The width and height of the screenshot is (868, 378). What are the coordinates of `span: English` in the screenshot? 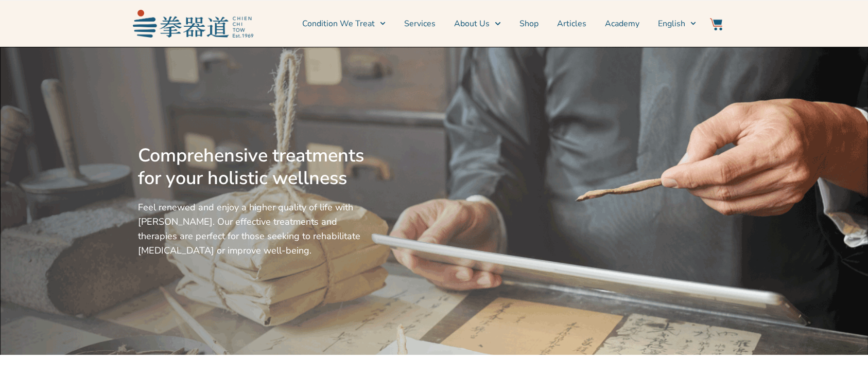 It's located at (672, 24).